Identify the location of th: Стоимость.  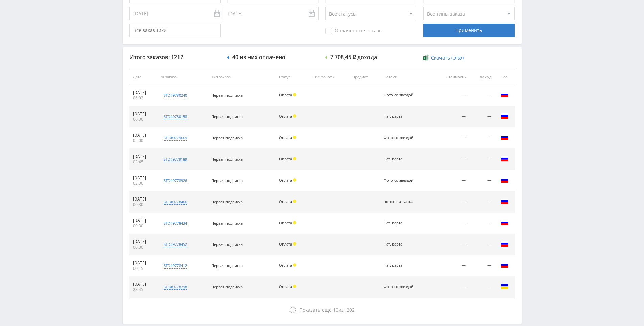
(451, 77).